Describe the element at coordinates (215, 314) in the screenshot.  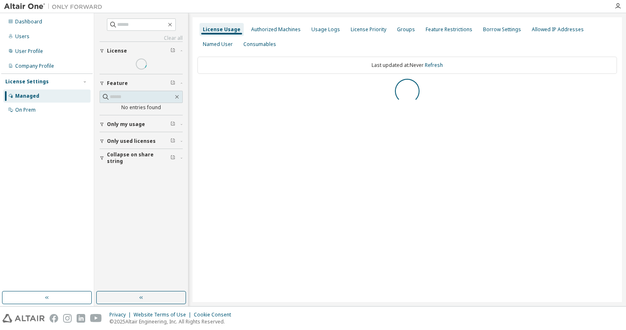
I see `div: Cookie Consent` at that location.